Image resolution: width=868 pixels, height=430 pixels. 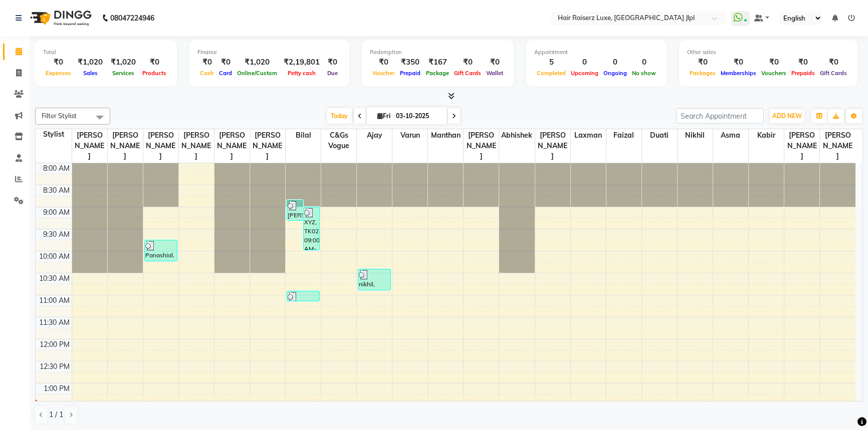 I want to click on span: Cash, so click(x=207, y=73).